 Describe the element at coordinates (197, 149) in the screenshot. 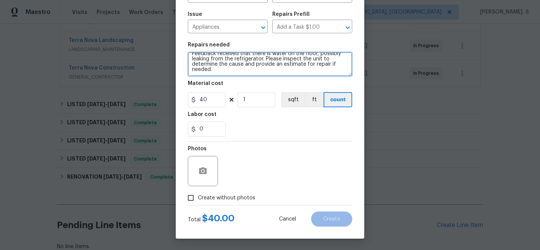

I see `h5: Photos` at that location.